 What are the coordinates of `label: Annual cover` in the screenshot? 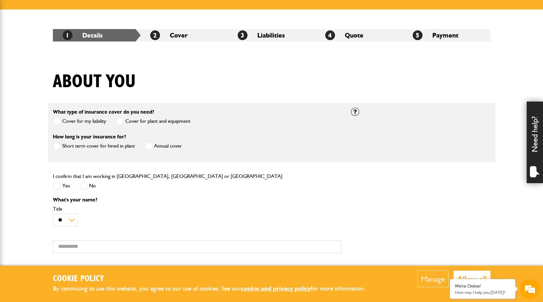 It's located at (163, 146).